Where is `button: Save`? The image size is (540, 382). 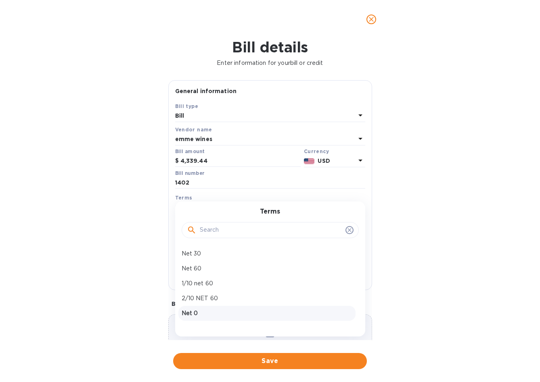 button: Save is located at coordinates (270, 361).